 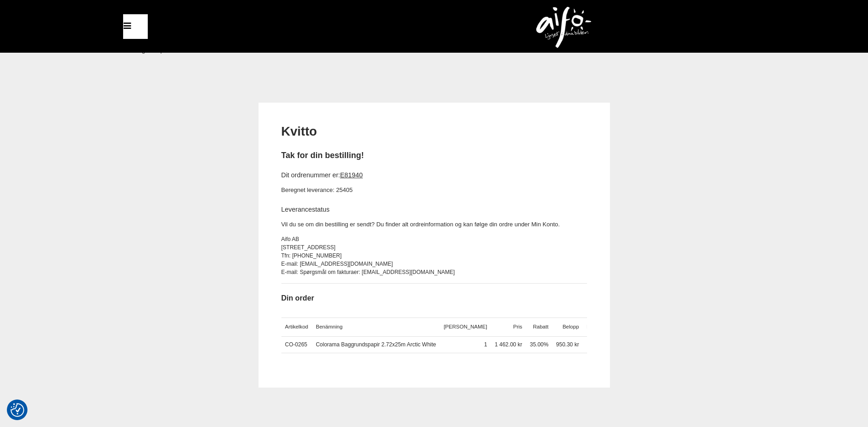 I want to click on p: Vil du se om din bestilling er sendt? Du finder alt ordreinformation og kan følge din ordre under..., so click(x=434, y=224).